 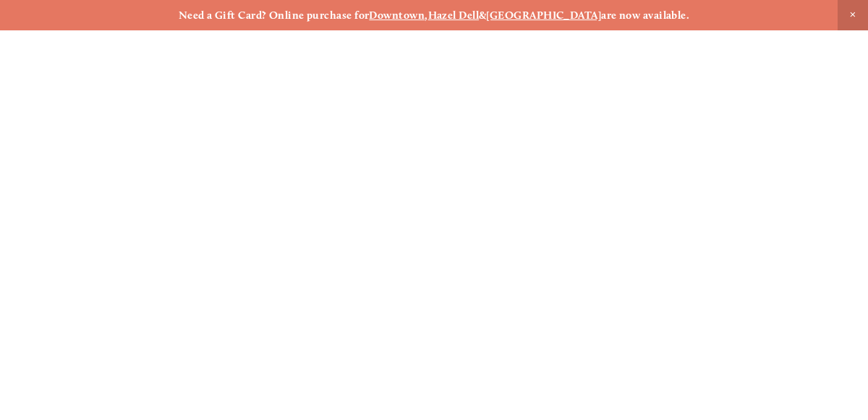 I want to click on strong: are now available., so click(x=645, y=15).